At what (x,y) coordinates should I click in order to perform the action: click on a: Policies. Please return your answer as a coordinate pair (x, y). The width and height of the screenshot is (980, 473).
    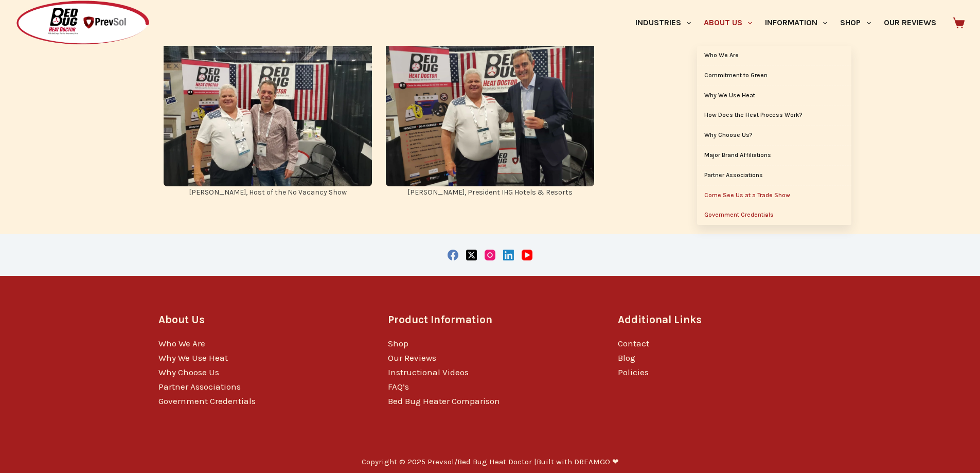
    Looking at the image, I should click on (633, 371).